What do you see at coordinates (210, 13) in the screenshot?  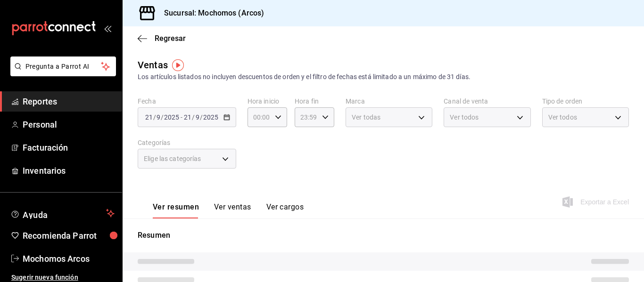 I see `h3: Sucursal: Mochomos (Arcos)` at bounding box center [210, 13].